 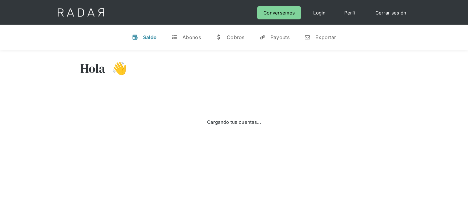 I want to click on div: y, so click(x=263, y=37).